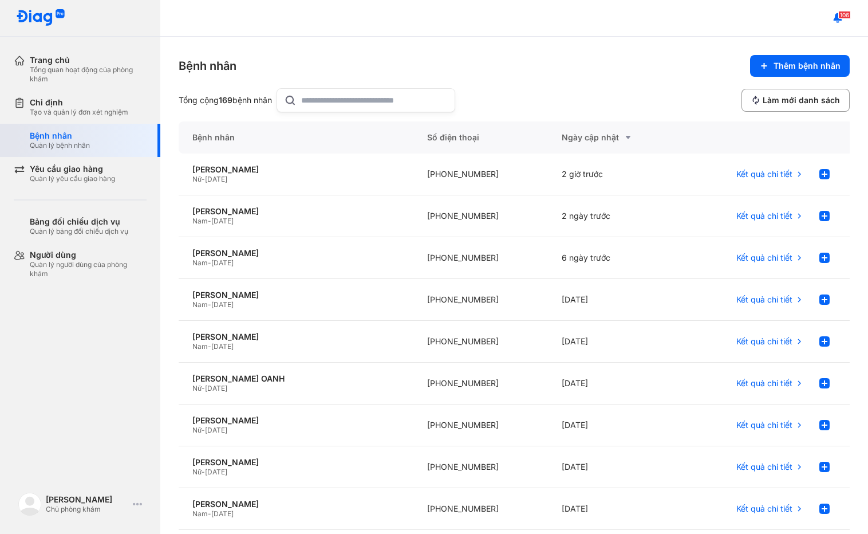 This screenshot has width=868, height=534. Describe the element at coordinates (79, 222) in the screenshot. I see `div: Bảng đối chiếu dịch vụ` at that location.